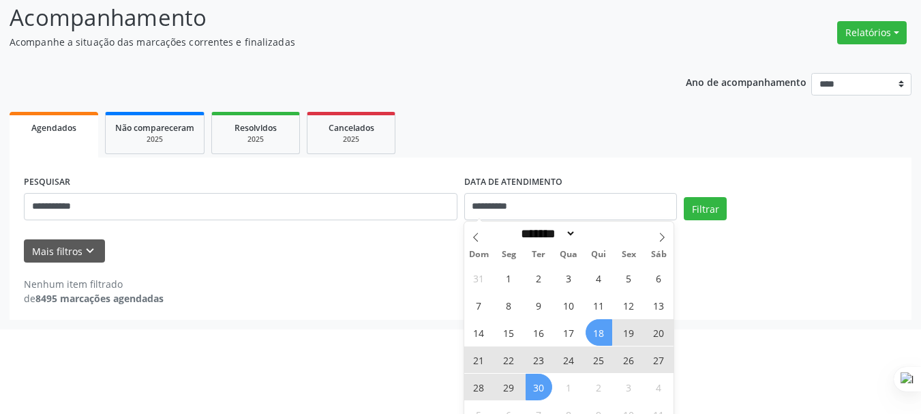 Image resolution: width=921 pixels, height=414 pixels. Describe the element at coordinates (659, 387) in the screenshot. I see `span: Outubro 4, 2025` at that location.